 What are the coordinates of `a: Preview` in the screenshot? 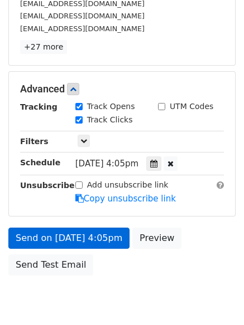 It's located at (157, 239).